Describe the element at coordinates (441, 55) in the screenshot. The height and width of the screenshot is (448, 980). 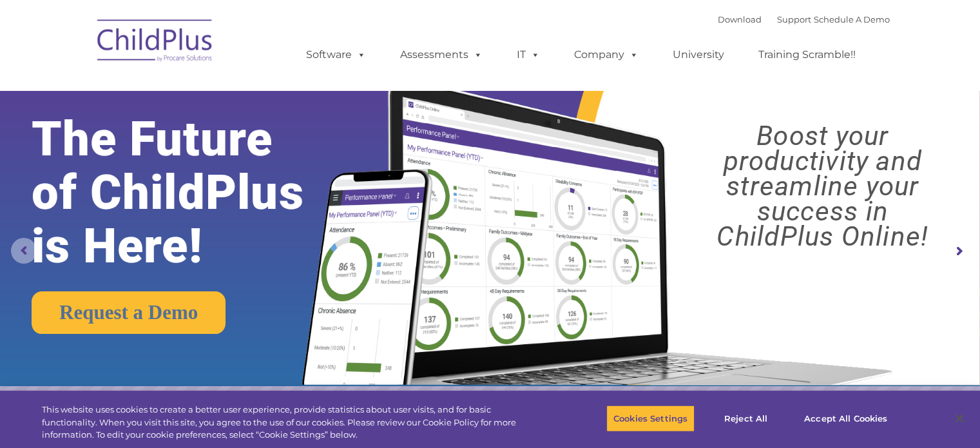
I see `a: Assessments` at that location.